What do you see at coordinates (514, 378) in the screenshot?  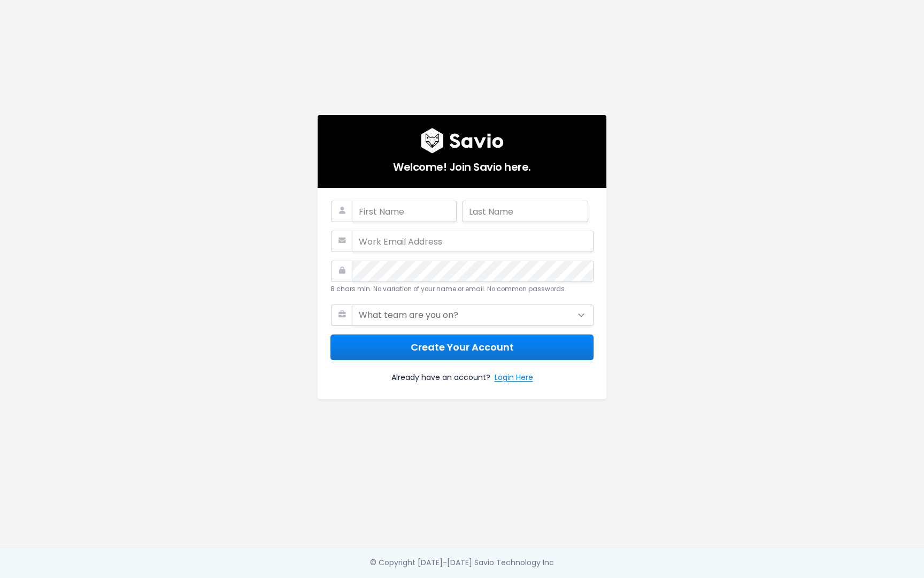 I see `a: Login Here` at bounding box center [514, 378].